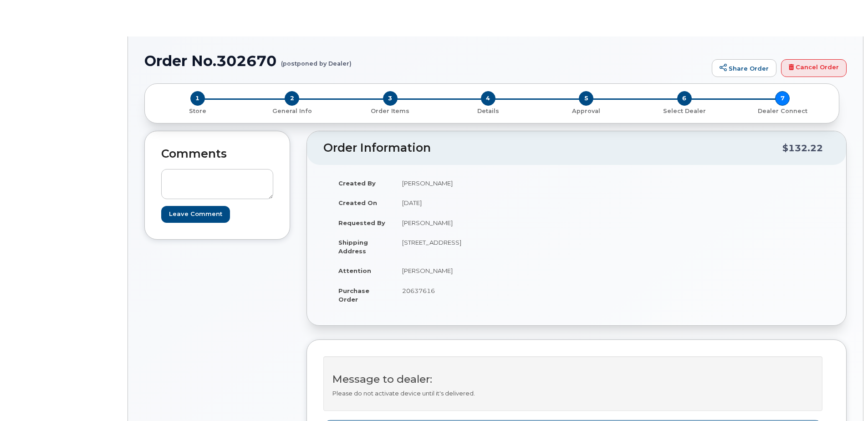 This screenshot has width=868, height=421. What do you see at coordinates (358, 183) in the screenshot?
I see `strong: Created By` at bounding box center [358, 183].